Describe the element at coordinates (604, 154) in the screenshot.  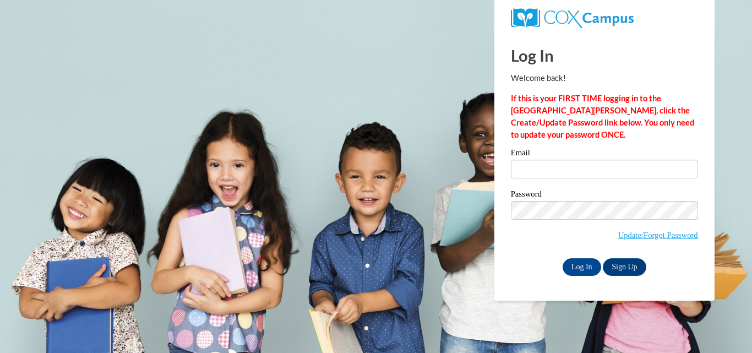
I see `label: Email` at that location.